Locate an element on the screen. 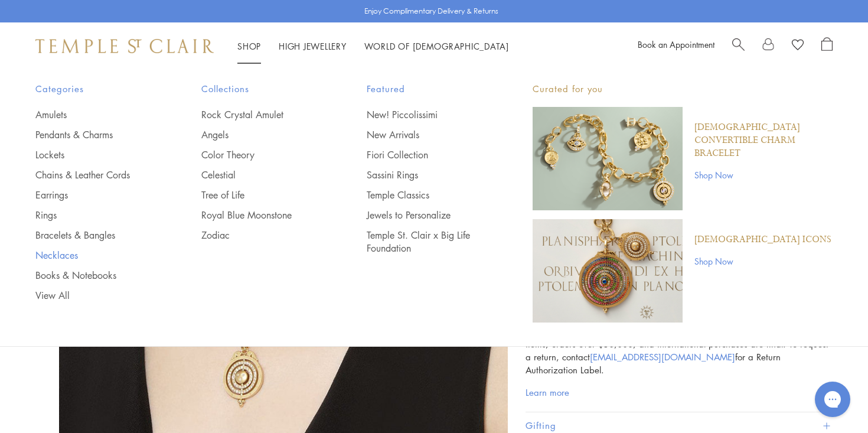  a: Amulets is located at coordinates (94, 114).